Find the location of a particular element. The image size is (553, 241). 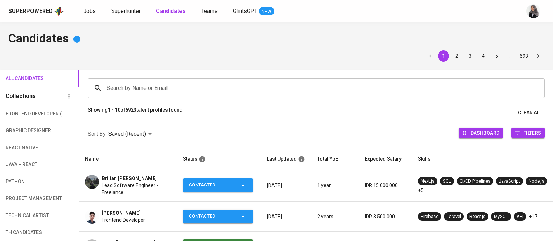

a: Jobs is located at coordinates (90, 11).